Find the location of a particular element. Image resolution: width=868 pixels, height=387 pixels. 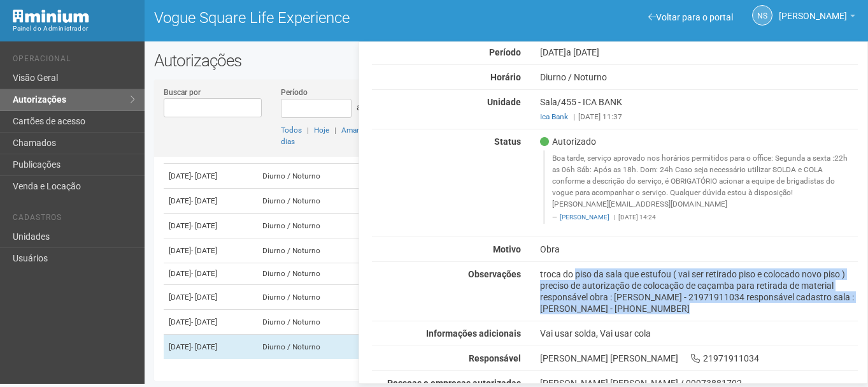

span: Autorizado is located at coordinates (568, 141).